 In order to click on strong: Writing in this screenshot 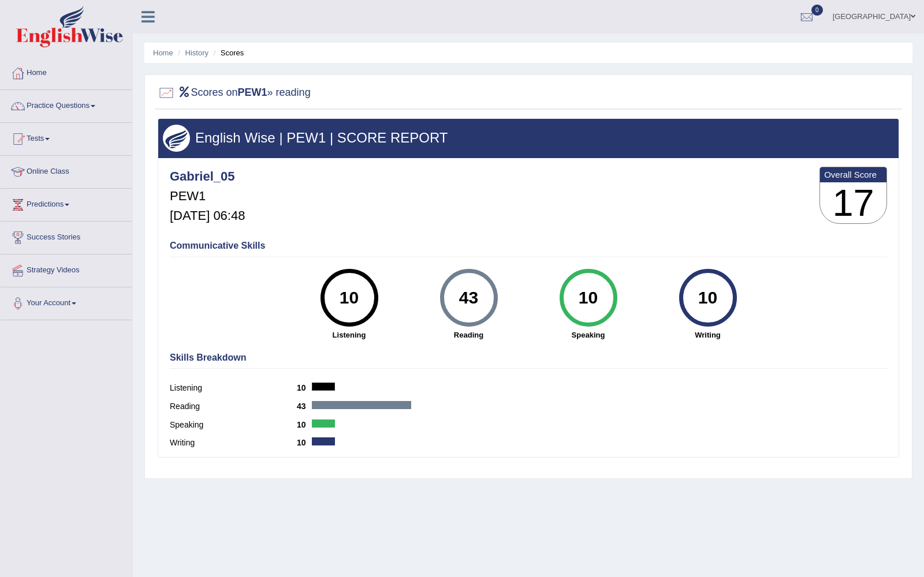, I will do `click(707, 334)`.